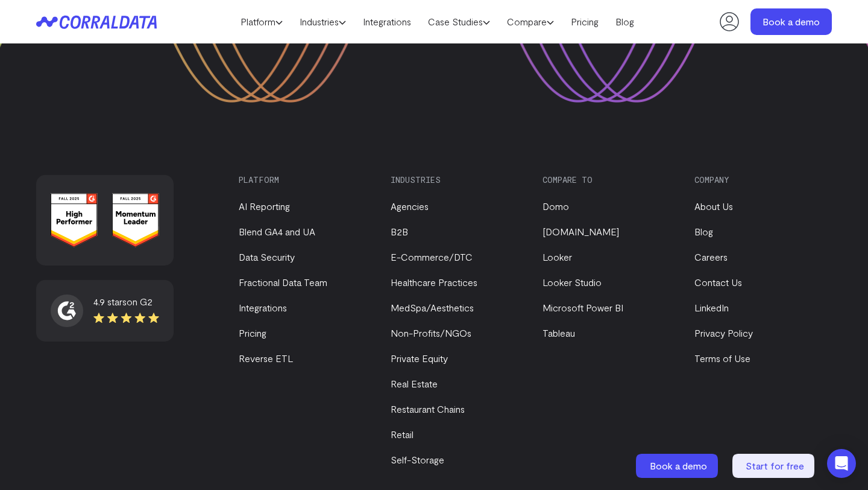 This screenshot has width=868, height=490. Describe the element at coordinates (432, 307) in the screenshot. I see `a: MedSpa/Aesthetics` at that location.